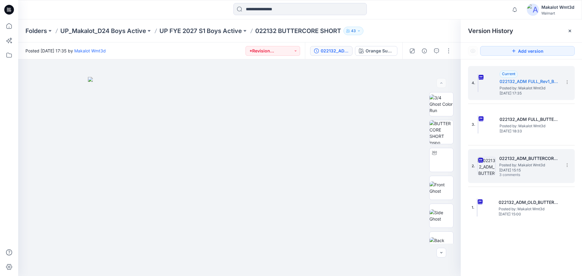  I want to click on h5: 022132_ADM_BUTTERCORE SHORT, so click(529, 158).